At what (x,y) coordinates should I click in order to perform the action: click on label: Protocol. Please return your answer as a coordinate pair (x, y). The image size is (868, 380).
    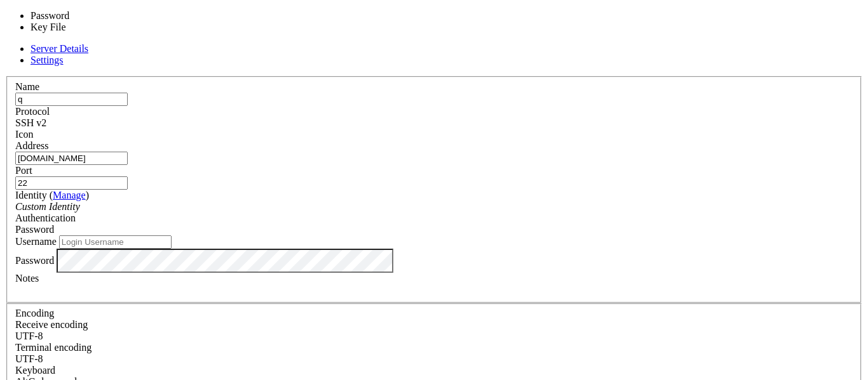
    Looking at the image, I should click on (33, 111).